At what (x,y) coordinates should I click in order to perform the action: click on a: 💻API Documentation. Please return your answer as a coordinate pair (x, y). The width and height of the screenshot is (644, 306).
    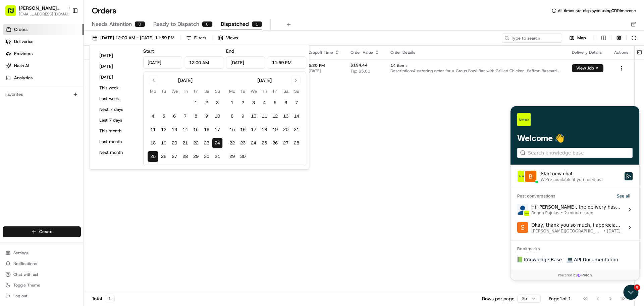
    Looking at the image, I should click on (82, 154).